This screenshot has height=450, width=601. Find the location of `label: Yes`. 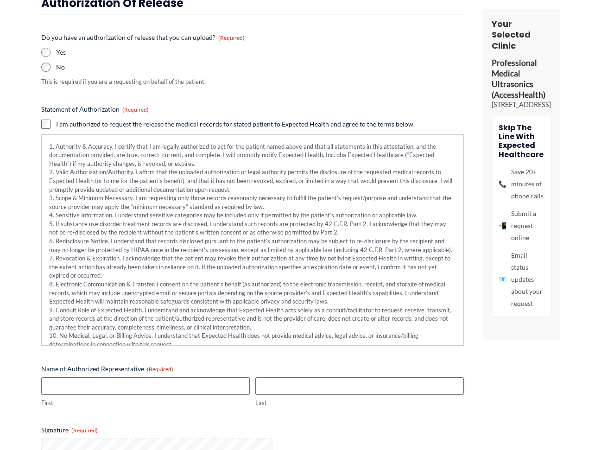

label: Yes is located at coordinates (260, 52).